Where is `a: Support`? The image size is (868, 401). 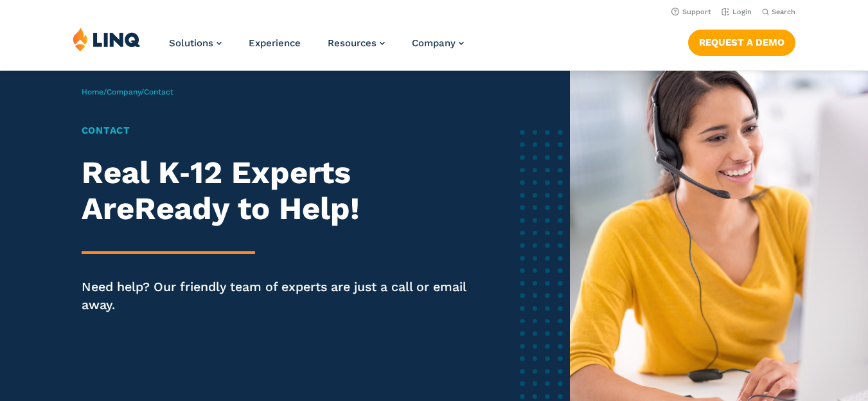
a: Support is located at coordinates (691, 12).